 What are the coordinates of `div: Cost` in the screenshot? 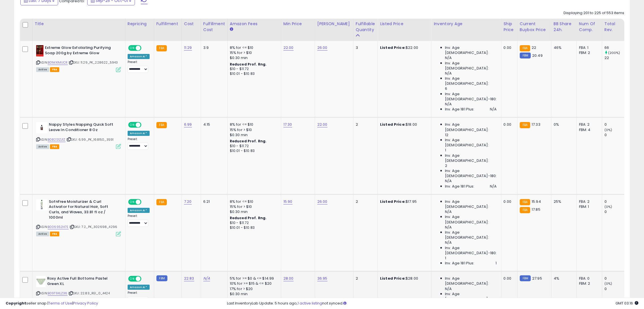 It's located at (191, 24).